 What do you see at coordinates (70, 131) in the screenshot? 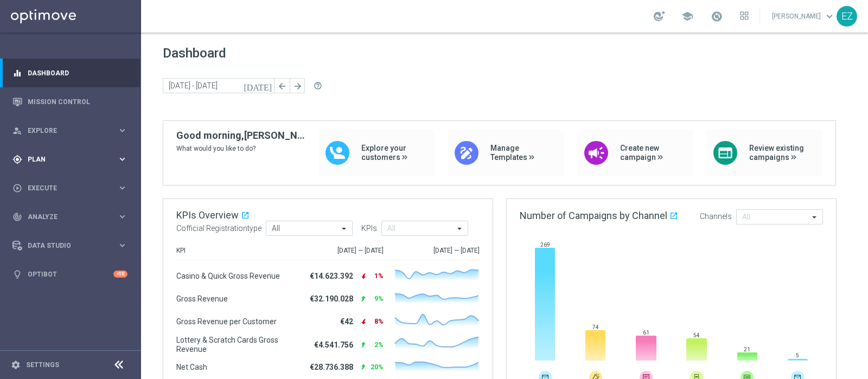
I see `button: person_search Explore keyboard_arrow_right` at bounding box center [70, 131].